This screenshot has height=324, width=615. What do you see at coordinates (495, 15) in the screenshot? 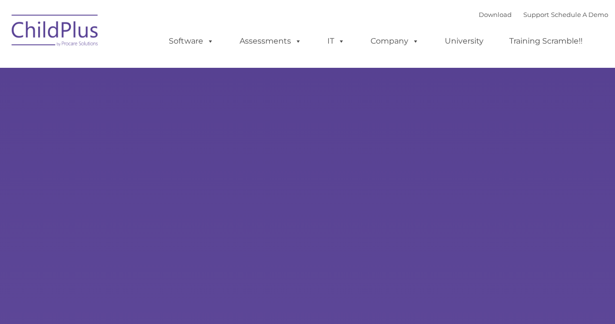
I see `a: Download` at bounding box center [495, 15].